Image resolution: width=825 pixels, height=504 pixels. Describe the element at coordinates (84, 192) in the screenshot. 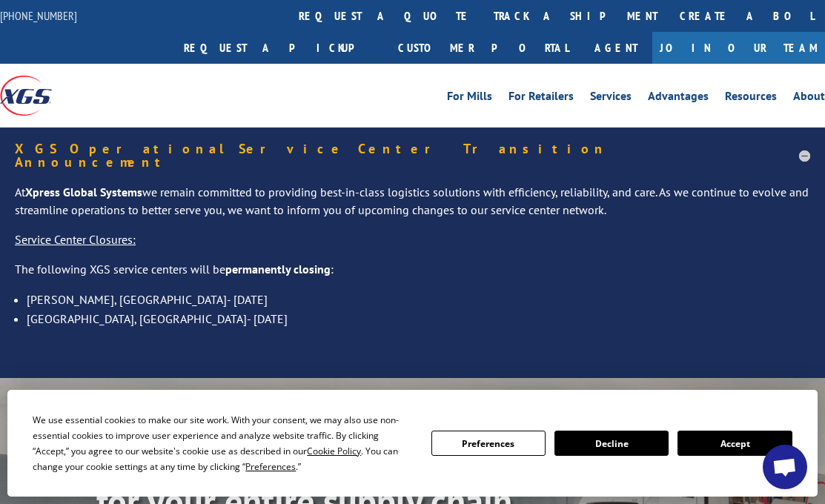

I see `strong: Xpress Global Systems` at that location.